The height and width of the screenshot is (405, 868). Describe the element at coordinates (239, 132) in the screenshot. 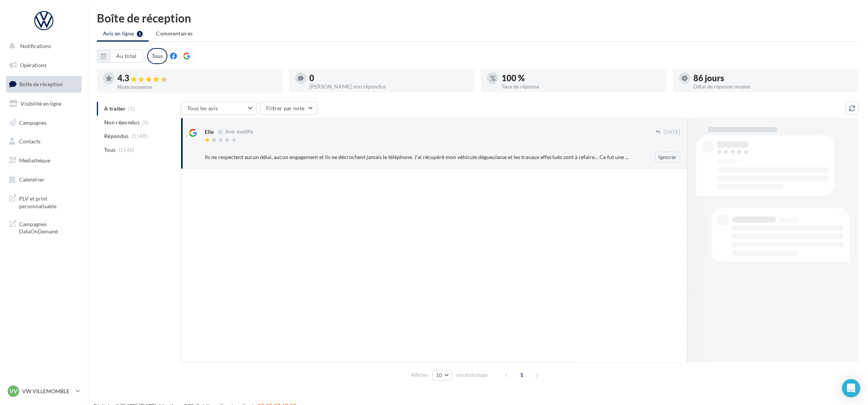

I see `span: Avis modifié` at that location.